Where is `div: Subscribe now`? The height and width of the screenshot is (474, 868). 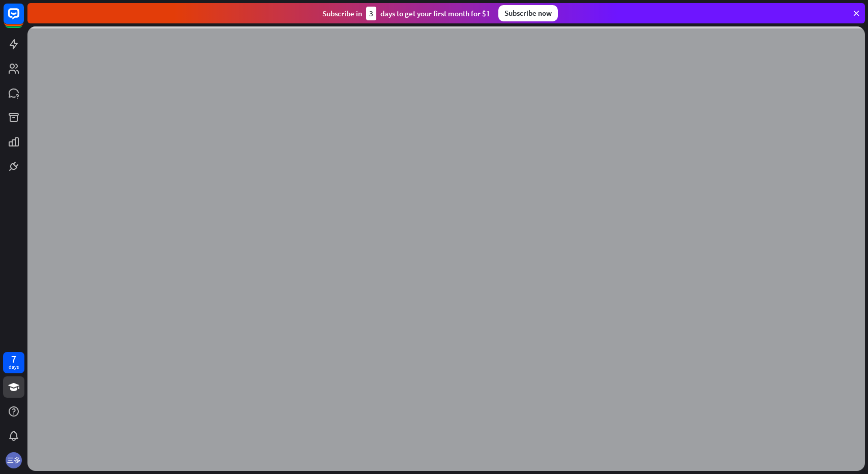 div: Subscribe now is located at coordinates (528, 13).